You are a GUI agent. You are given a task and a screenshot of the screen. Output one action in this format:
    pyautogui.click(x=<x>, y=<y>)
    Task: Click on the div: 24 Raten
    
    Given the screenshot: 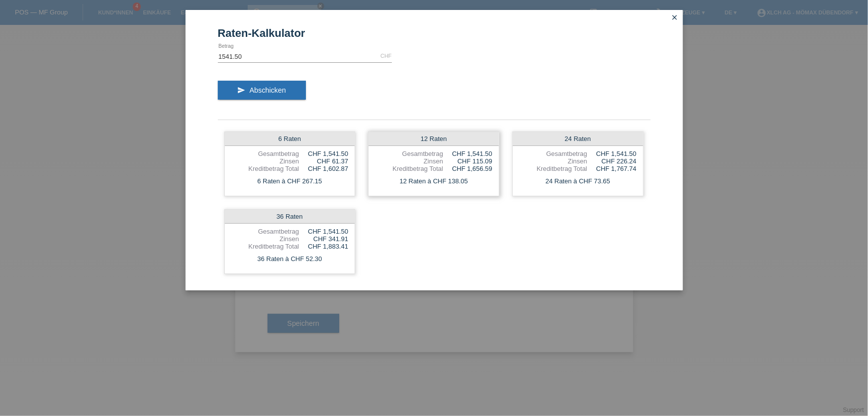 What is the action you would take?
    pyautogui.click(x=578, y=139)
    